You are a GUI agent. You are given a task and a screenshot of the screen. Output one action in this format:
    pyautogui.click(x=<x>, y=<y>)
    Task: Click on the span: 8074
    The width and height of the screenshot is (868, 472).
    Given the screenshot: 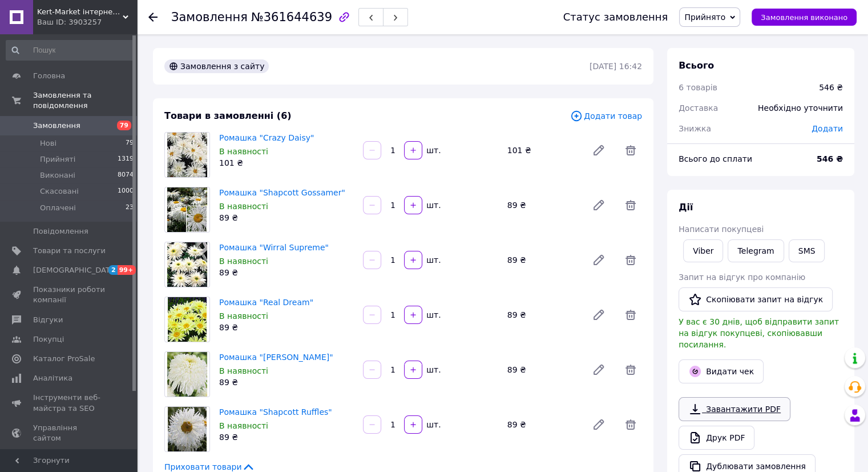 What is the action you would take?
    pyautogui.click(x=126, y=175)
    